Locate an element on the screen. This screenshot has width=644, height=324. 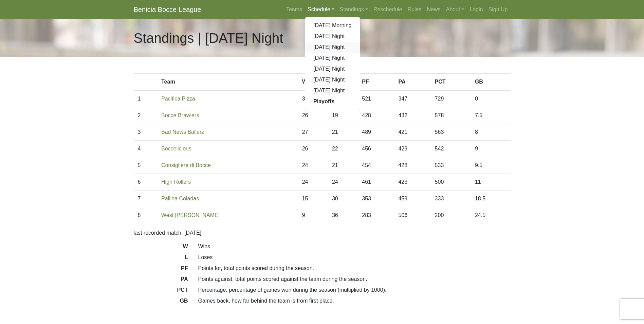
a: Bad News Ballerz is located at coordinates (182, 132).